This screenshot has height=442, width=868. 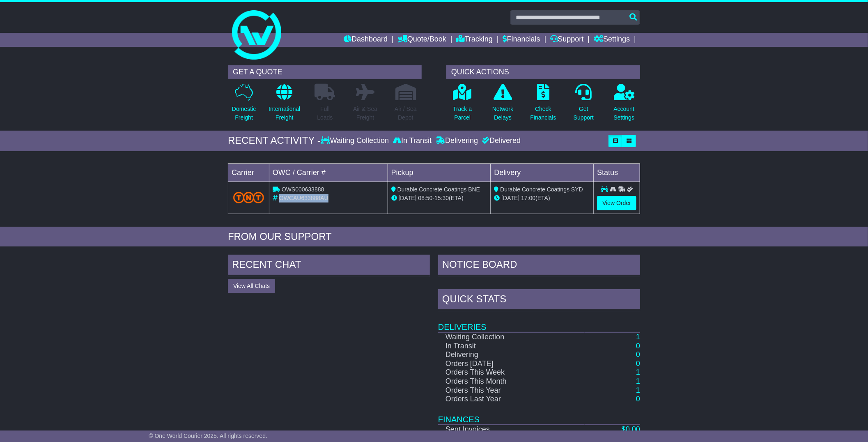 I want to click on a: Dashboard, so click(x=365, y=39).